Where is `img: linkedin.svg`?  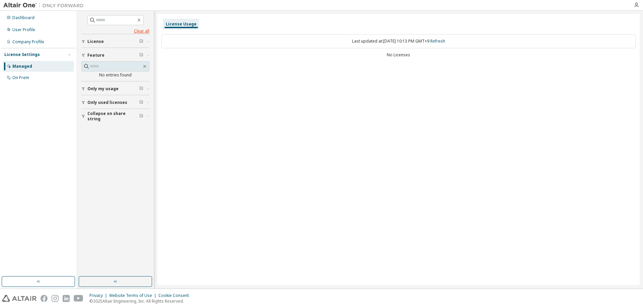
img: linkedin.svg is located at coordinates (66, 298).